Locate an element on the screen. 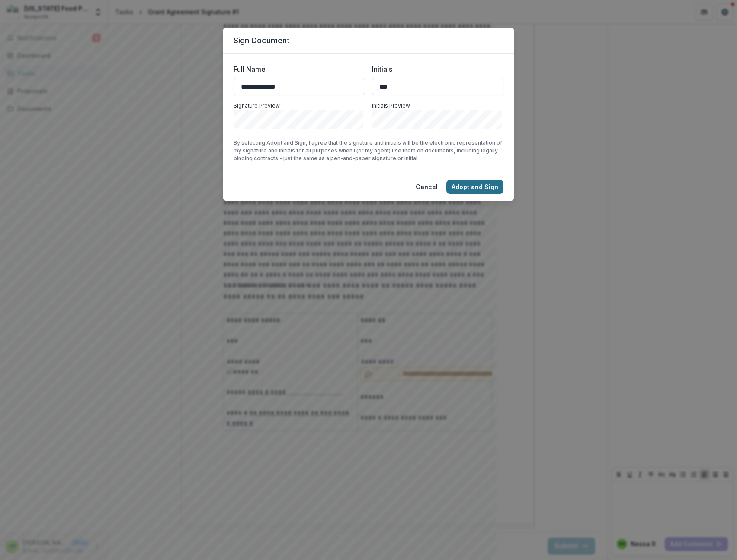  button: Cancel is located at coordinates (426, 187).